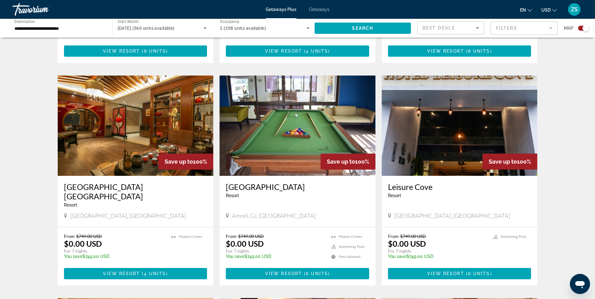 The image size is (595, 299). I want to click on span: Start Month, so click(128, 22).